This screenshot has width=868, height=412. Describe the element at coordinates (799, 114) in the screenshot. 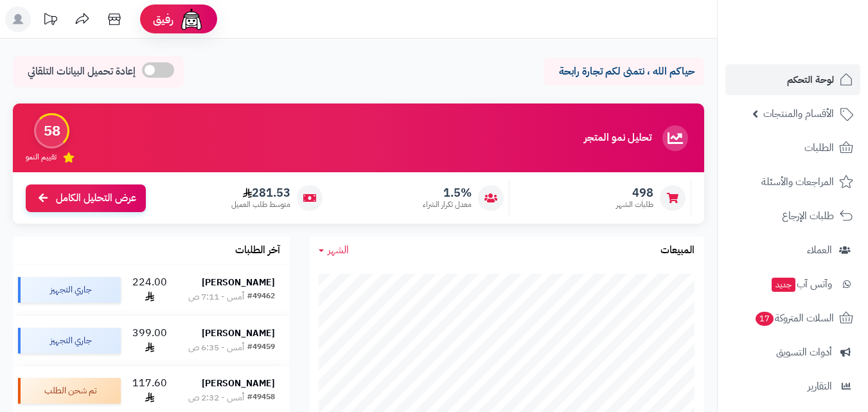

I see `span: الأقسام والمنتجات` at that location.